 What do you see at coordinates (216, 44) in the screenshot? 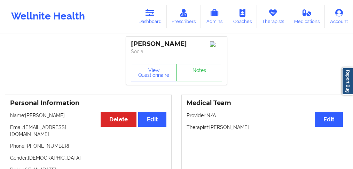
I see `img: Image%2Fplaceholer-image.png` at bounding box center [216, 44].